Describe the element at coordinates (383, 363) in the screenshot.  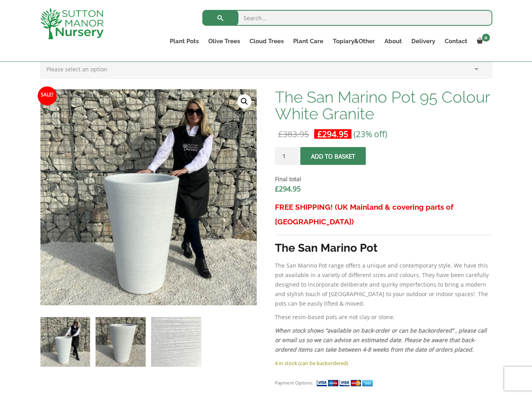
I see `p: 4 in stock (can be backordered)` at that location.